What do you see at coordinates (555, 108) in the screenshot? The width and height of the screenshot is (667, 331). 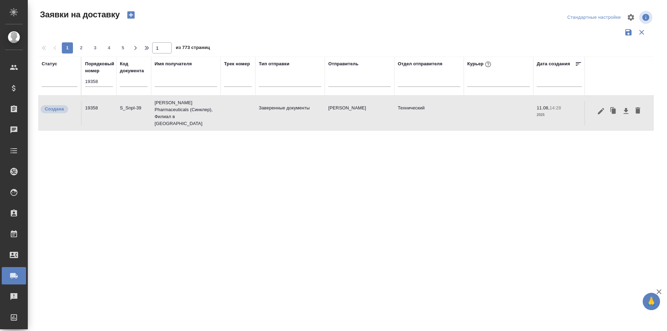 I see `p: 14:28` at bounding box center [555, 108].